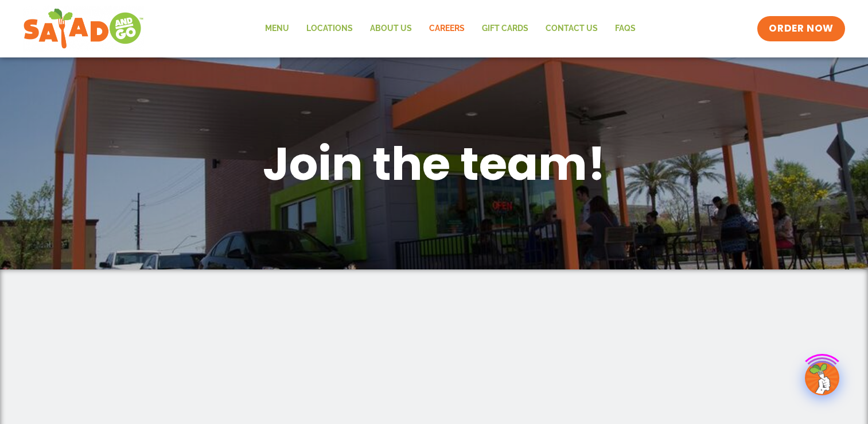 The height and width of the screenshot is (424, 868). I want to click on a: Locations, so click(329, 29).